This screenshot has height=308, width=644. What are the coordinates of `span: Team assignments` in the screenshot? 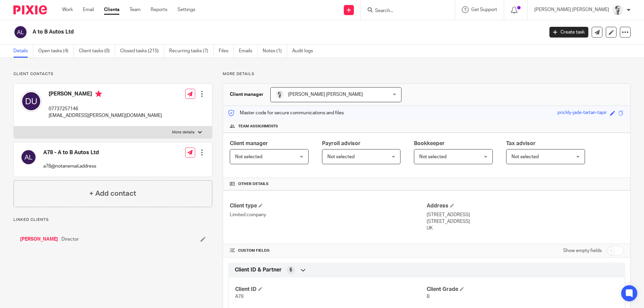 It's located at (258, 126).